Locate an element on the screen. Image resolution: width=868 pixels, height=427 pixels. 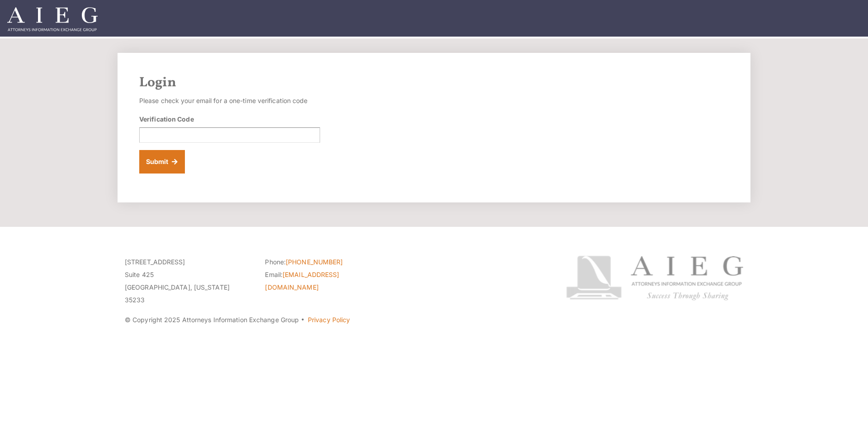
li: Email: is located at coordinates (328, 282).